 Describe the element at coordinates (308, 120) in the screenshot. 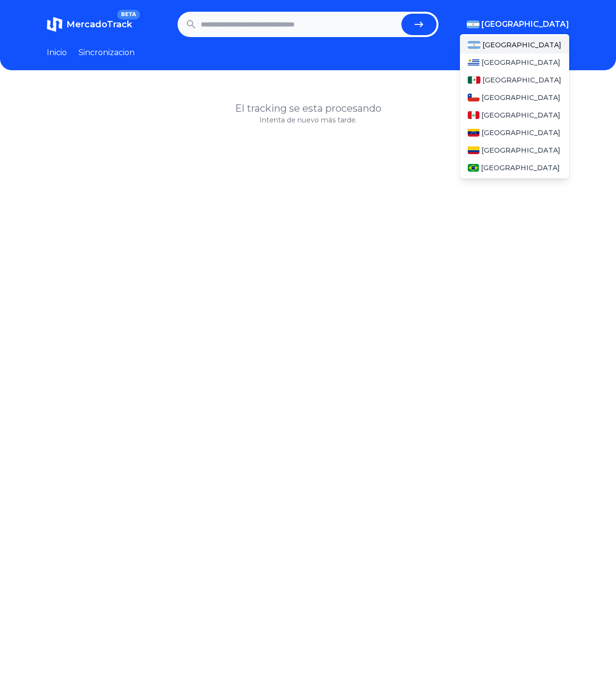

I see `p: Intenta de nuevo más tarde.` at that location.